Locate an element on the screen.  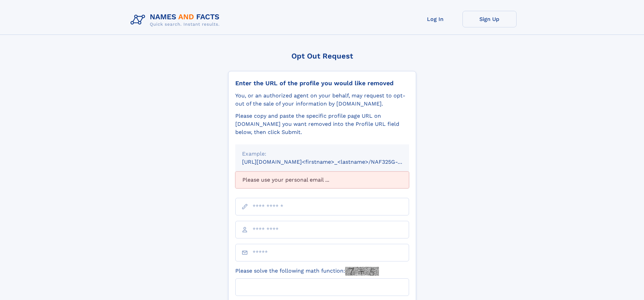
div: Example: is located at coordinates (322, 154).